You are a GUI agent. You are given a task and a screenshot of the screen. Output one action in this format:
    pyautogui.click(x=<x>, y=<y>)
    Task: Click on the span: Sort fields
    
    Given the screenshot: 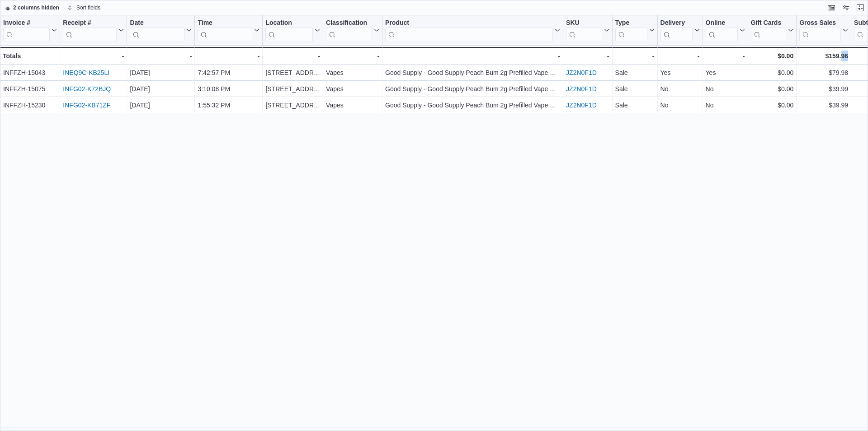 What is the action you would take?
    pyautogui.click(x=88, y=8)
    